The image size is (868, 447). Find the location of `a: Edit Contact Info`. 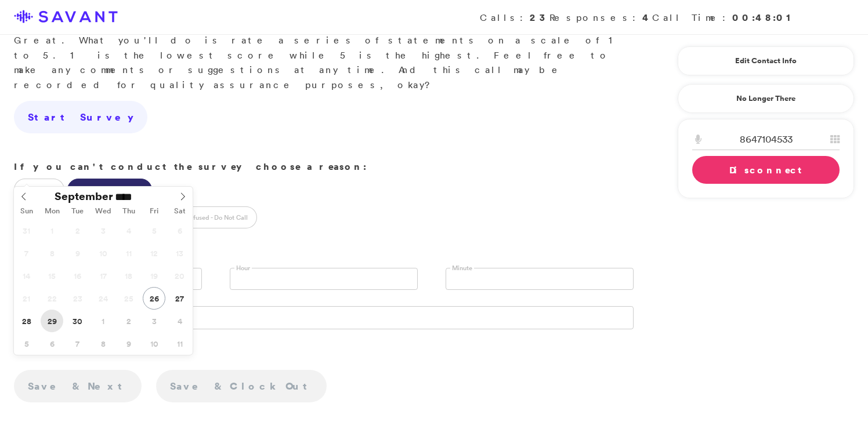

a: Edit Contact Info is located at coordinates (766, 61).